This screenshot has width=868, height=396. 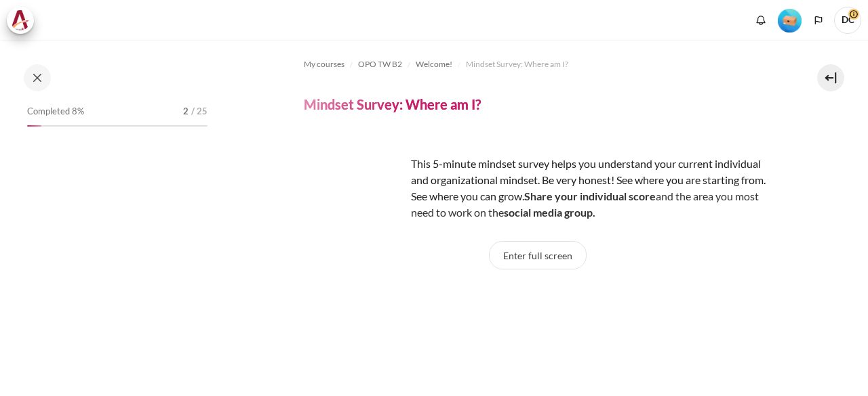 I want to click on span: / 25, so click(x=199, y=112).